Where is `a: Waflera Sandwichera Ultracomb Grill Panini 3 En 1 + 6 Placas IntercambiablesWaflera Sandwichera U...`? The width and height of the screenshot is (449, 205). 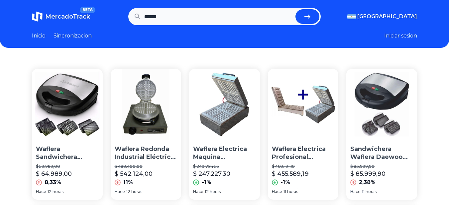 a: Waflera Sandwichera Ultracomb Grill Panini 3 En 1 + 6 Placas IntercambiablesWaflera Sandwichera U... is located at coordinates (67, 135).